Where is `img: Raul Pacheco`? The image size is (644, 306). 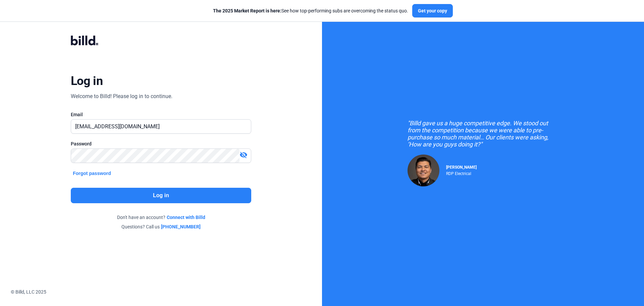 img: Raul Pacheco is located at coordinates (423, 170).